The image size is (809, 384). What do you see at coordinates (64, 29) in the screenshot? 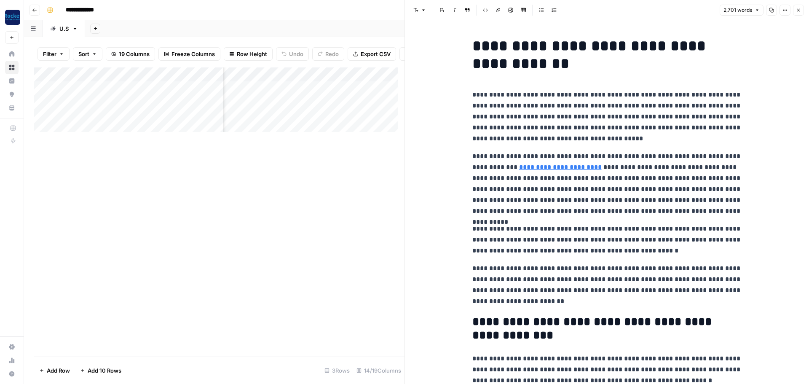
I see `a: U.S` at bounding box center [64, 29].